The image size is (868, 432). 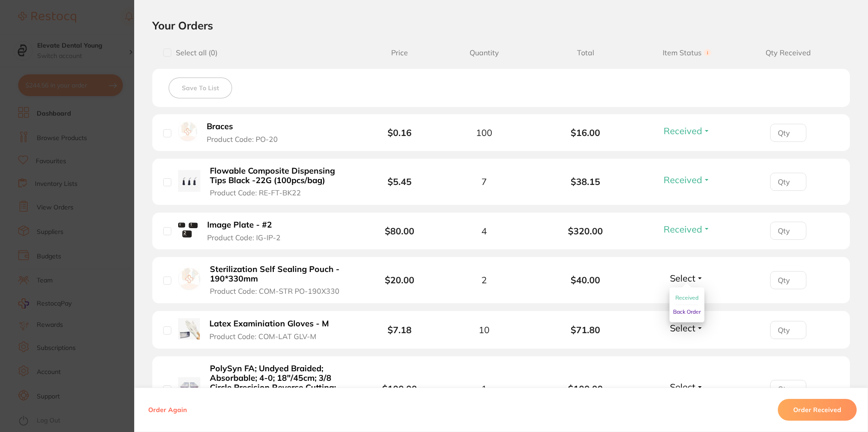 What do you see at coordinates (275, 291) in the screenshot?
I see `span: Product Code: COM-STR PO-190X330` at bounding box center [275, 291].